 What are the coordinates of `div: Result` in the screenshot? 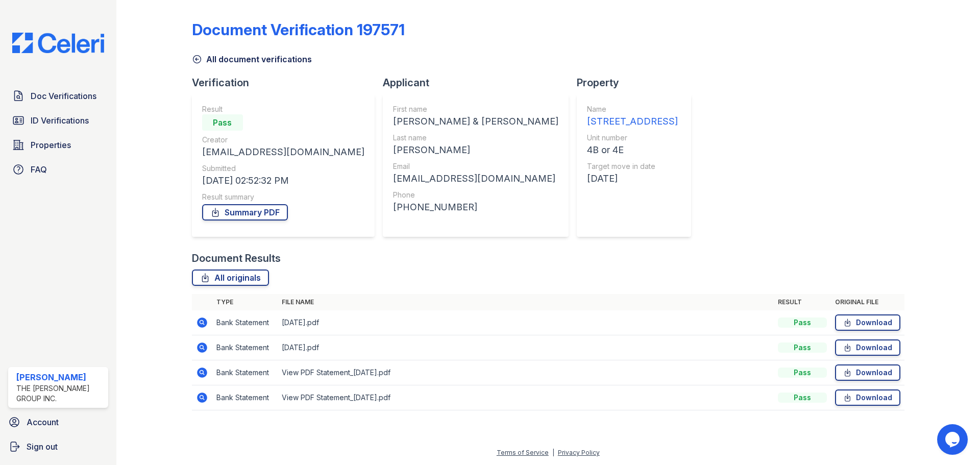 It's located at (283, 109).